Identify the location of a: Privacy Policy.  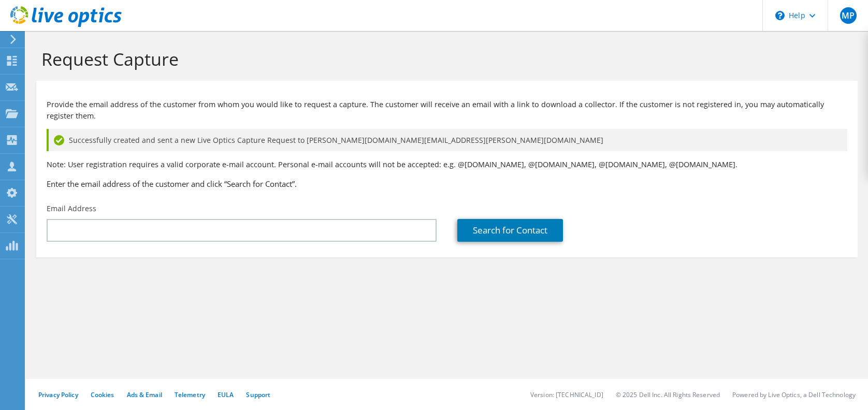
(58, 395).